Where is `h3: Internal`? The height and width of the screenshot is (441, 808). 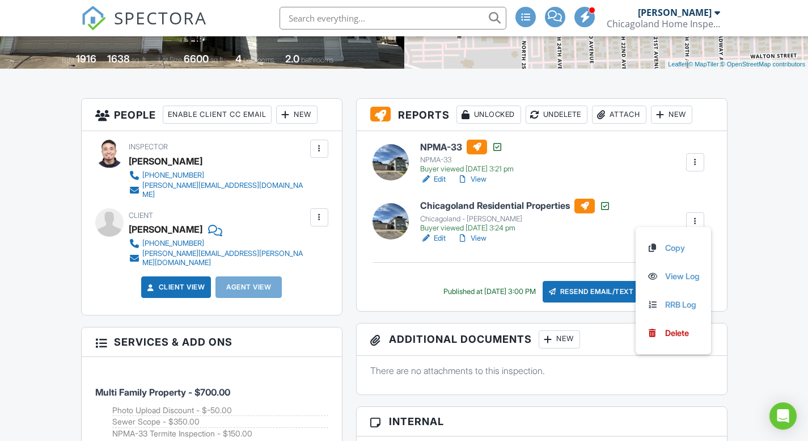 h3: Internal is located at coordinates (542, 421).